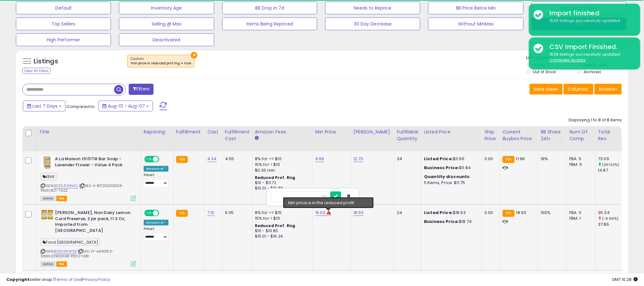 This screenshot has height=286, width=644. What do you see at coordinates (81, 106) in the screenshot?
I see `span: Compared to:` at bounding box center [81, 106].